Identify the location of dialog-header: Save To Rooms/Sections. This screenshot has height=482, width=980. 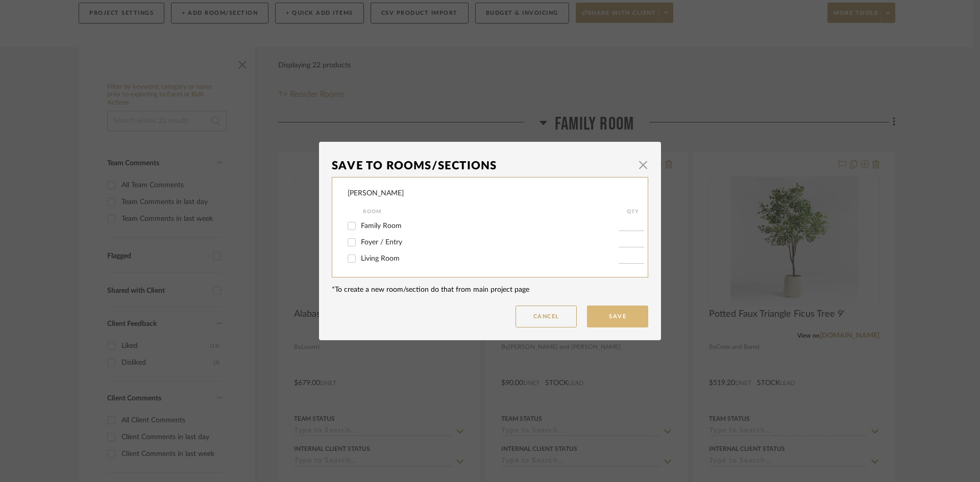
(490, 166).